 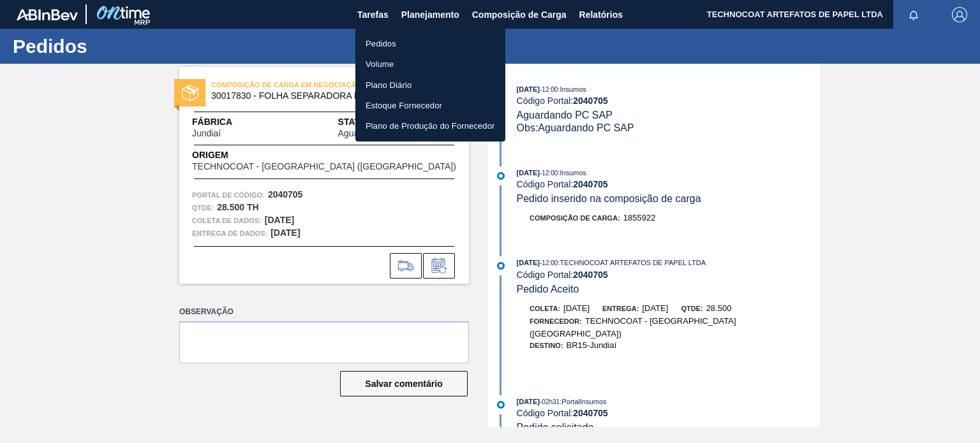 What do you see at coordinates (430, 105) in the screenshot?
I see `a: Estoque Fornecedor` at bounding box center [430, 105].